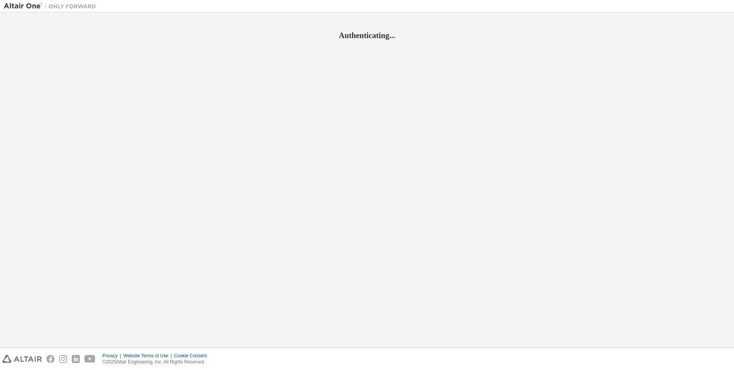 The image size is (734, 370). What do you see at coordinates (157, 361) in the screenshot?
I see `p: © 2025 Altair Engineering, Inc. All Rights Reserved.` at bounding box center [157, 361].